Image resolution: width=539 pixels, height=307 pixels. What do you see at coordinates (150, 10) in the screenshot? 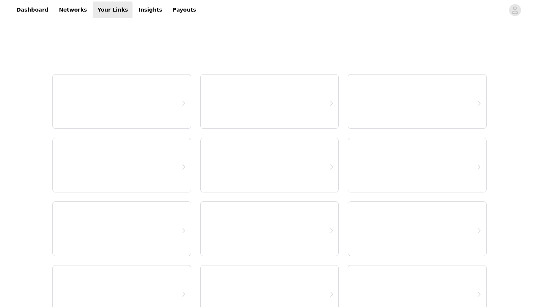
I see `a: Insights` at bounding box center [150, 10].